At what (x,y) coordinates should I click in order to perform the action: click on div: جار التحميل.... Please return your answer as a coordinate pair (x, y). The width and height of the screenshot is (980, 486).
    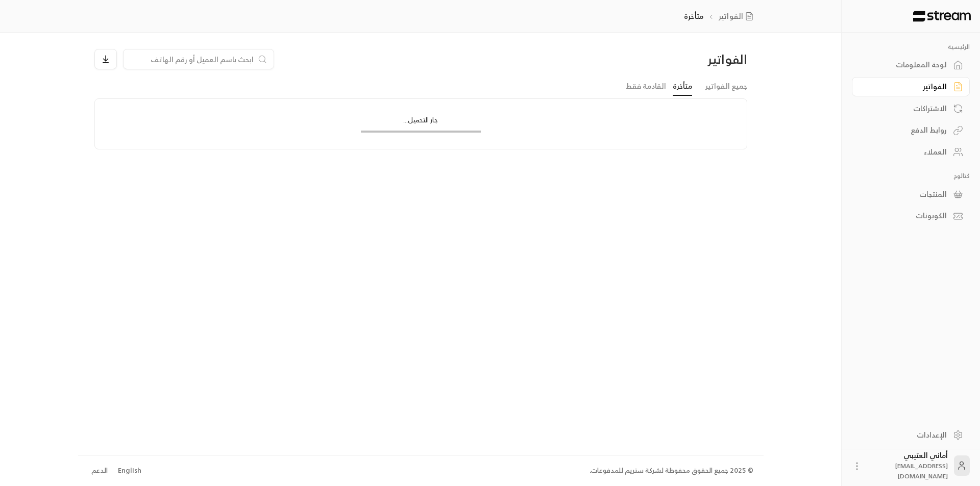
    Looking at the image, I should click on (420, 123).